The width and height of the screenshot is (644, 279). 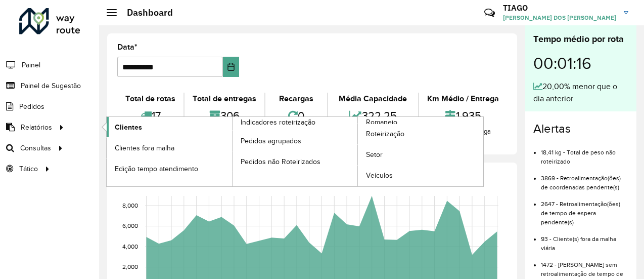 What do you see at coordinates (559, 8) in the screenshot?
I see `h3: TIAGO` at bounding box center [559, 8].